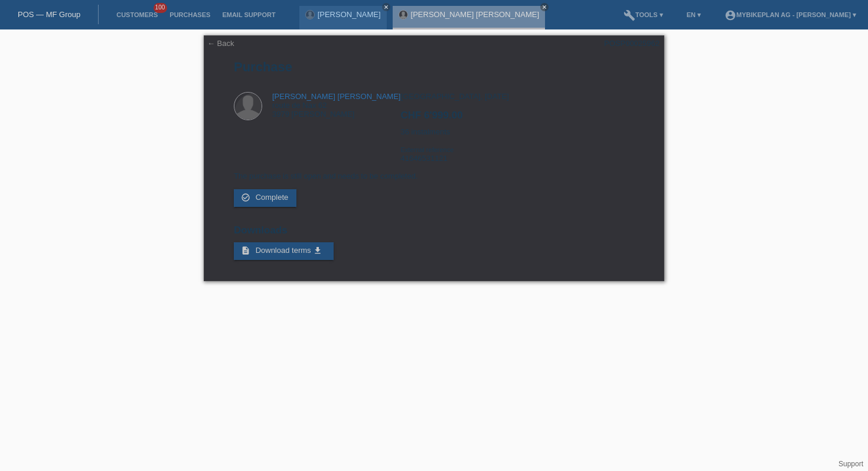  Describe the element at coordinates (272, 197) in the screenshot. I see `span: Complete` at that location.